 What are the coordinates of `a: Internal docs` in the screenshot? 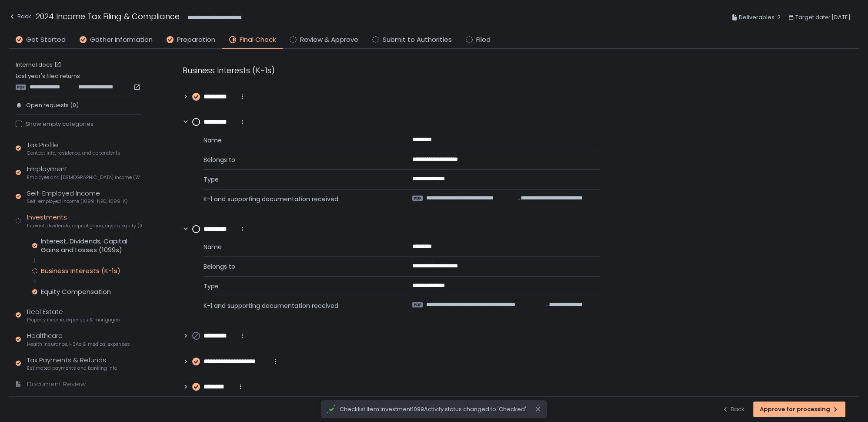 It's located at (39, 65).